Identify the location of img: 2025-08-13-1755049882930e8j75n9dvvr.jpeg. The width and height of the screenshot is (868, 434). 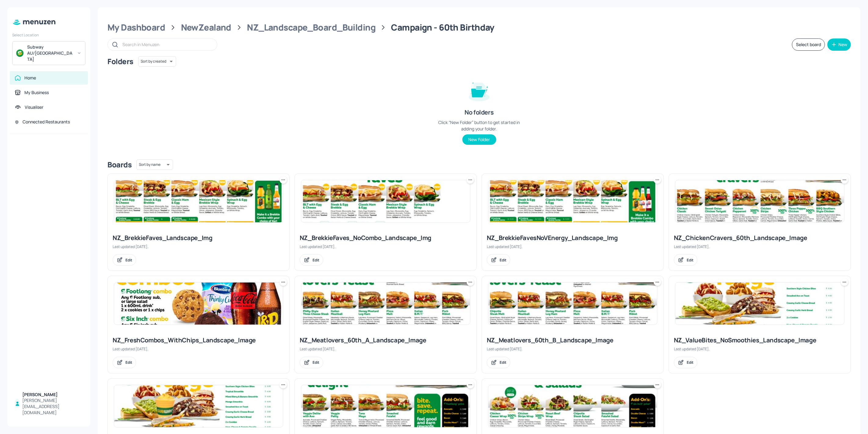
(760, 201).